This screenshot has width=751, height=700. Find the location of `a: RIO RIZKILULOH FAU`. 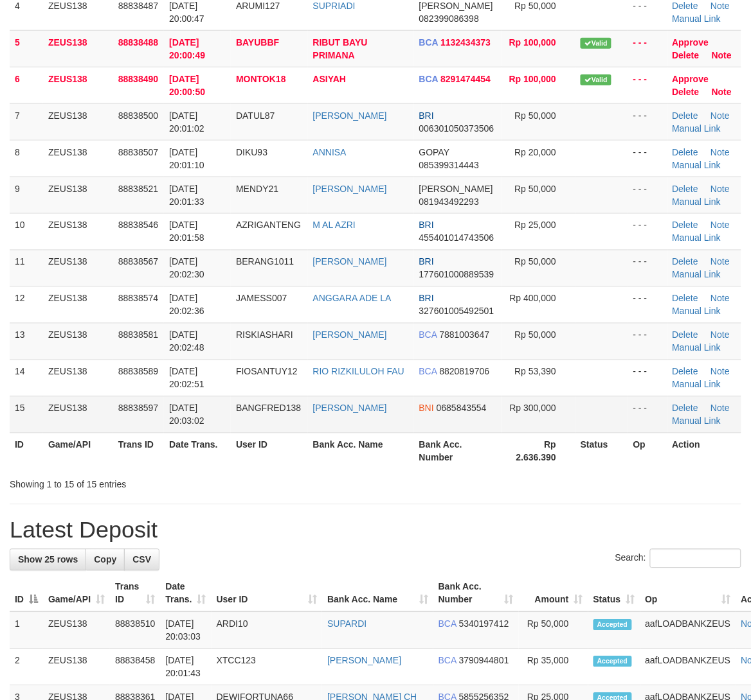

a: RIO RIZKILULOH FAU is located at coordinates (359, 372).